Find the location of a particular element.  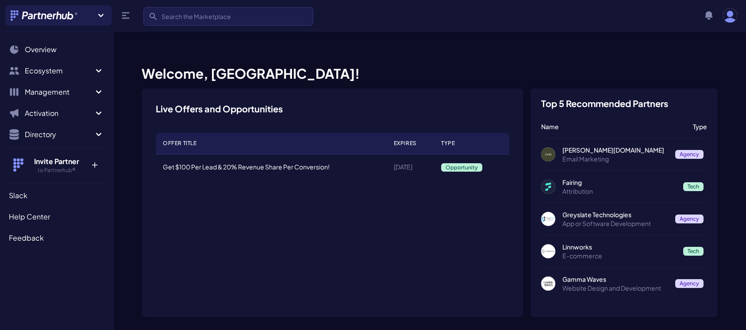

button: Activation is located at coordinates (56, 113).